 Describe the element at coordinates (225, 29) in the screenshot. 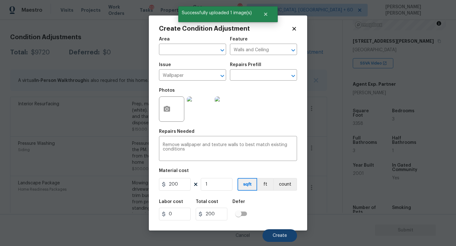

I see `h2: Create Condition Adjustment` at that location.